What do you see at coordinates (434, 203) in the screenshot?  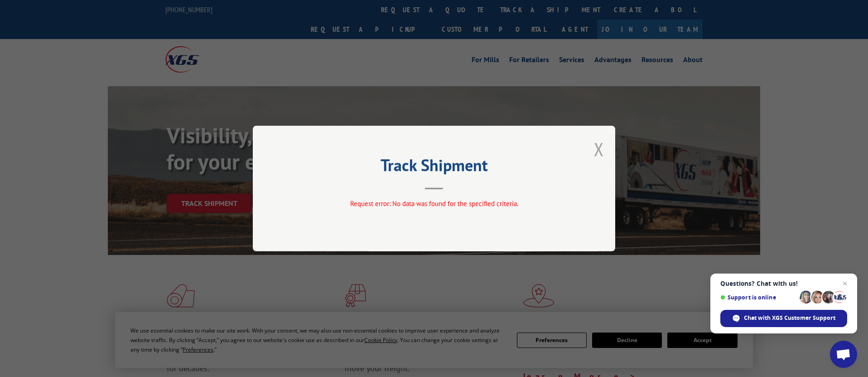 I see `span: Request error: No data was found for the specified criteria.` at bounding box center [434, 203].